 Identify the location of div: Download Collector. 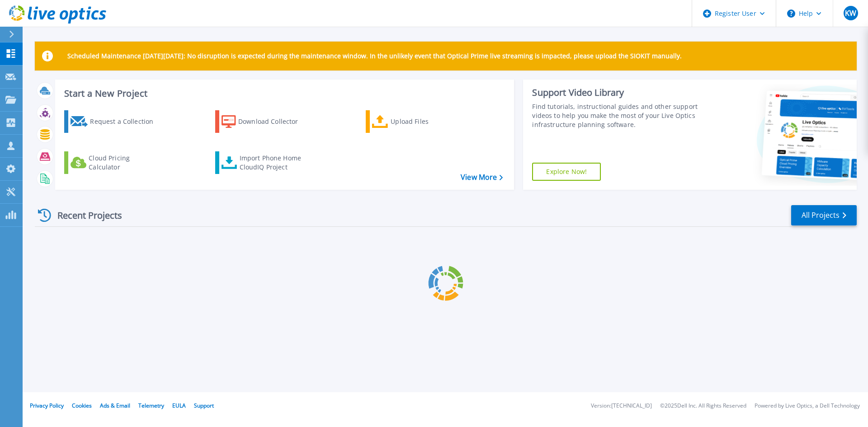
(275, 122).